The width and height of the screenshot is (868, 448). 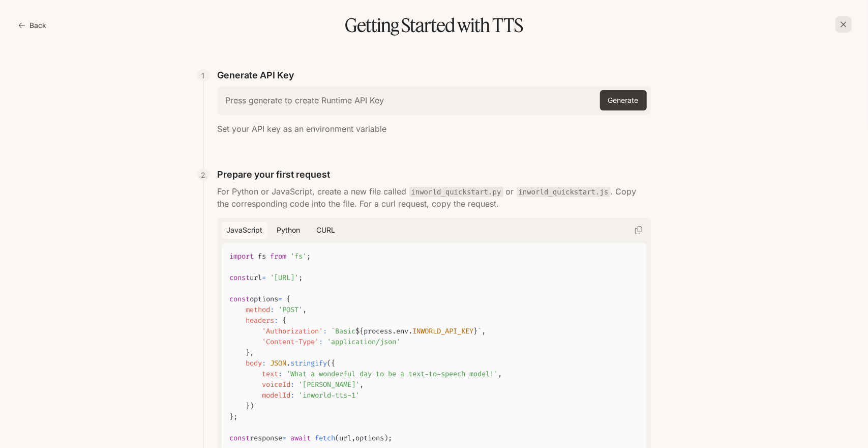 I want to click on span: body, so click(x=255, y=363).